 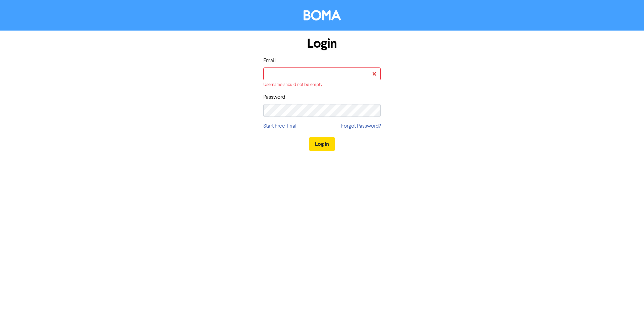 I want to click on label: Email, so click(x=269, y=61).